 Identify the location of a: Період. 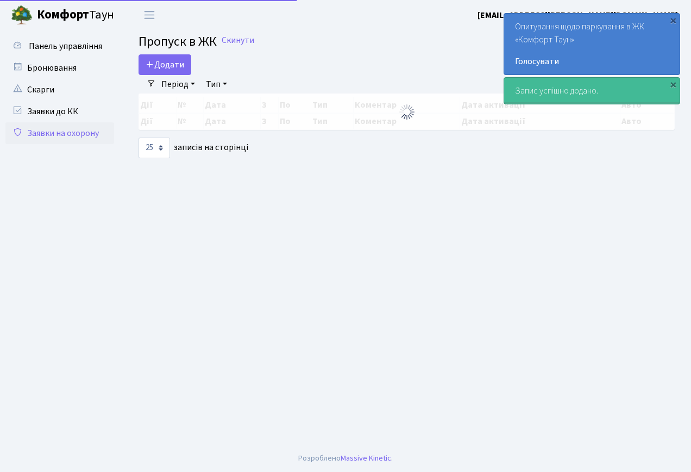
(178, 84).